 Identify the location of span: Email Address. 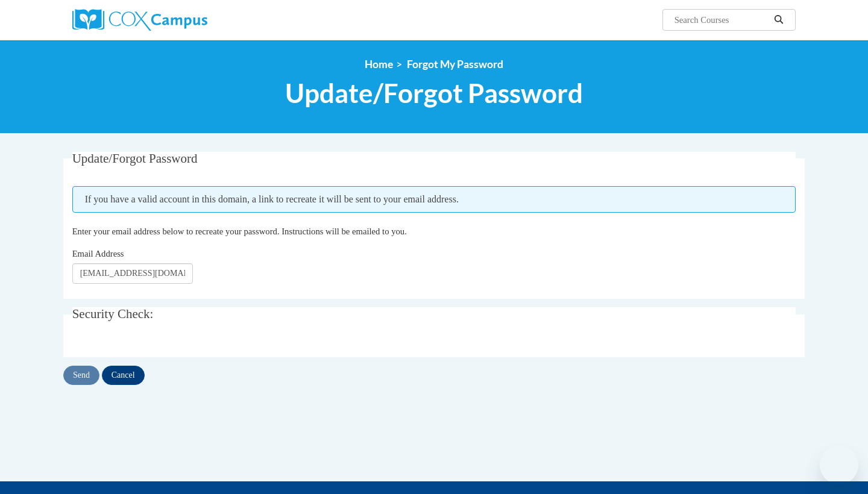
(98, 254).